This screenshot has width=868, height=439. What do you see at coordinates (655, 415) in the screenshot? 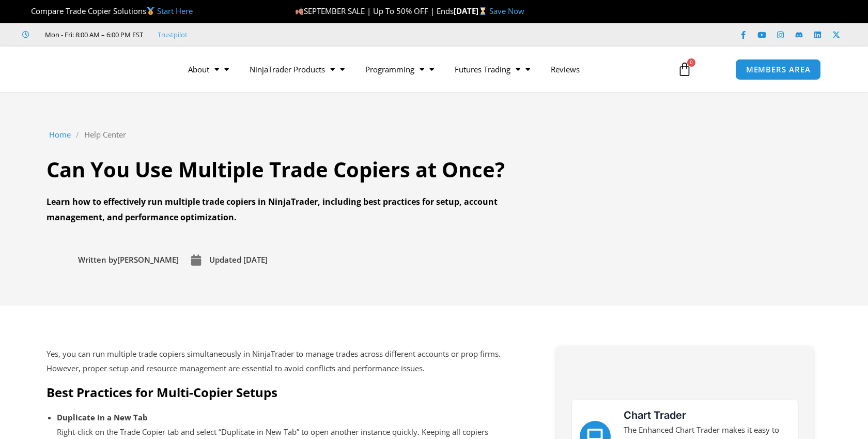
I see `a: Chart Trader` at bounding box center [655, 415].